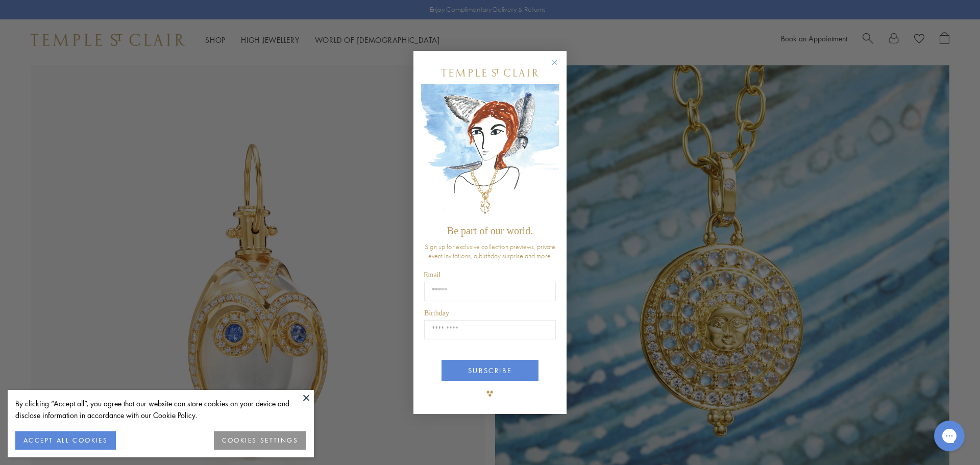 The image size is (980, 465). Describe the element at coordinates (490, 370) in the screenshot. I see `button: SUBSCRIBE` at that location.